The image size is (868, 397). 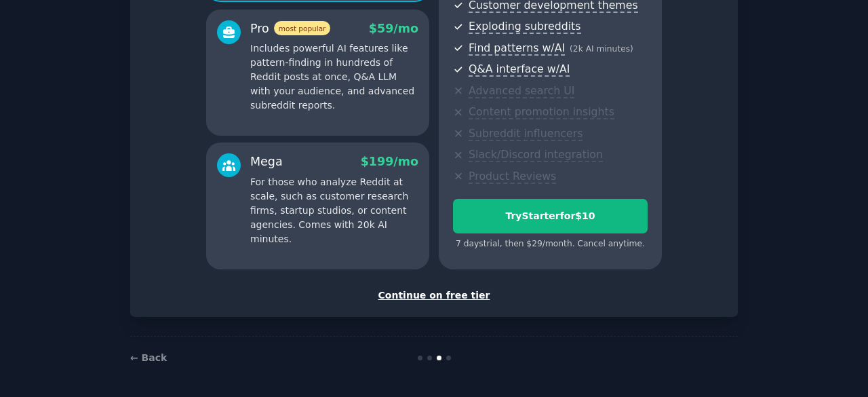 I want to click on div: Continue on free tier, so click(x=434, y=295).